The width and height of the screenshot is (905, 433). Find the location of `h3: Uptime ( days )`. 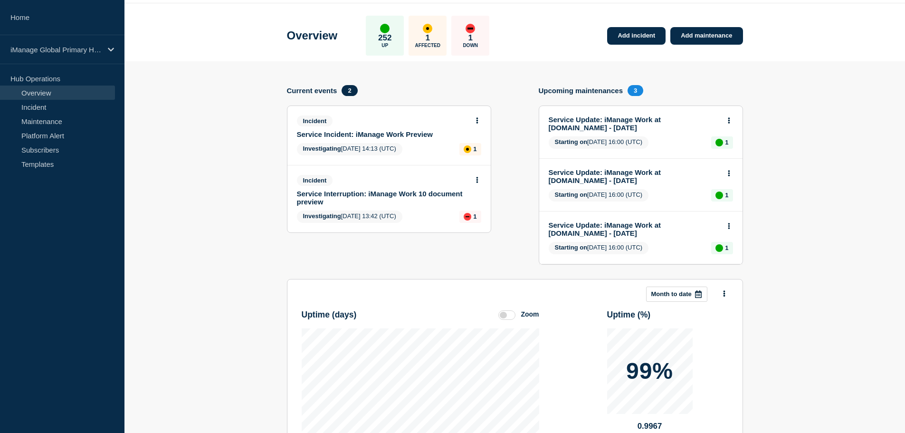

h3: Uptime ( days ) is located at coordinates (329, 314).